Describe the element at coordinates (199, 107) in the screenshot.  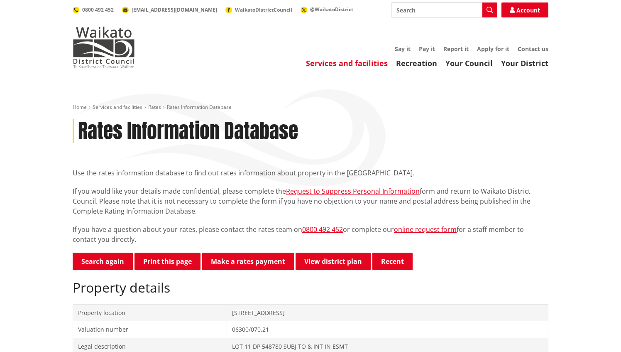
I see `span: Rates Information Database` at that location.